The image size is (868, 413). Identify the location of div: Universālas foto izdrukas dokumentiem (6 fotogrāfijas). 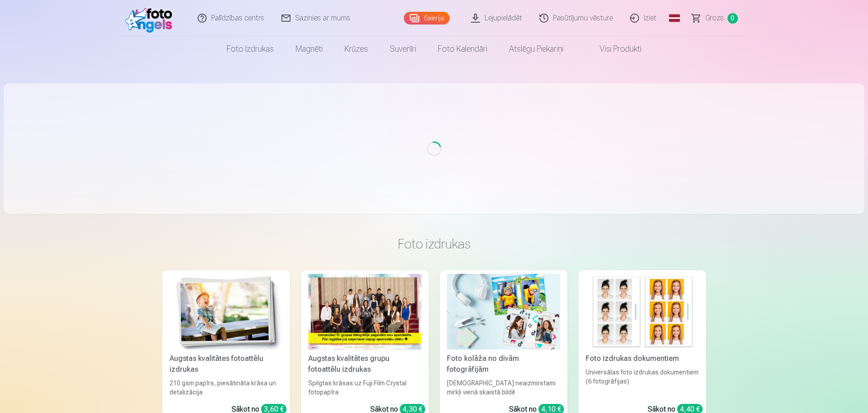
(643, 382).